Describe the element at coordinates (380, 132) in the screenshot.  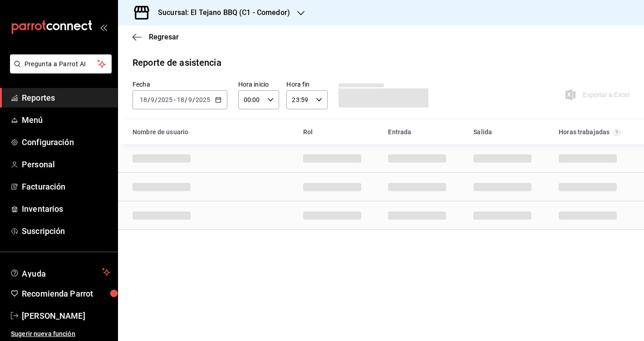
I see `div: Head` at that location.